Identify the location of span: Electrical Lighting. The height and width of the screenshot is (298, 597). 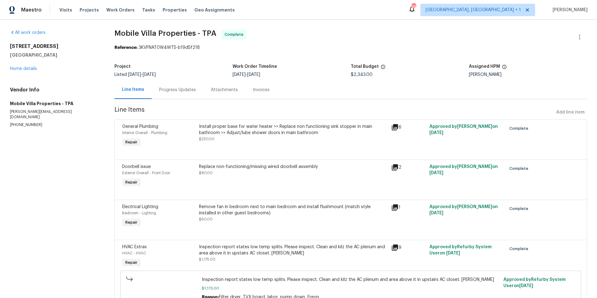
(140, 207).